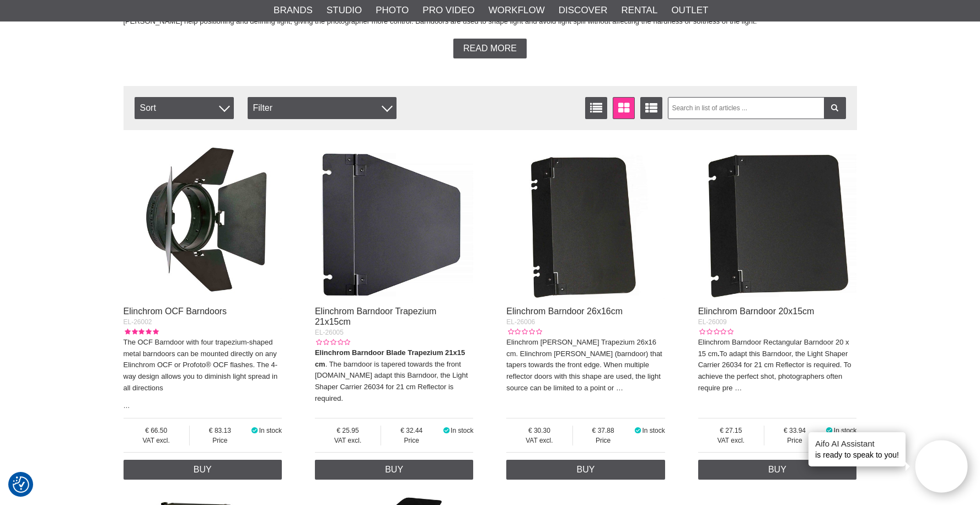 The image size is (980, 505). What do you see at coordinates (21, 484) in the screenshot?
I see `img: Revisit consent button` at bounding box center [21, 484].